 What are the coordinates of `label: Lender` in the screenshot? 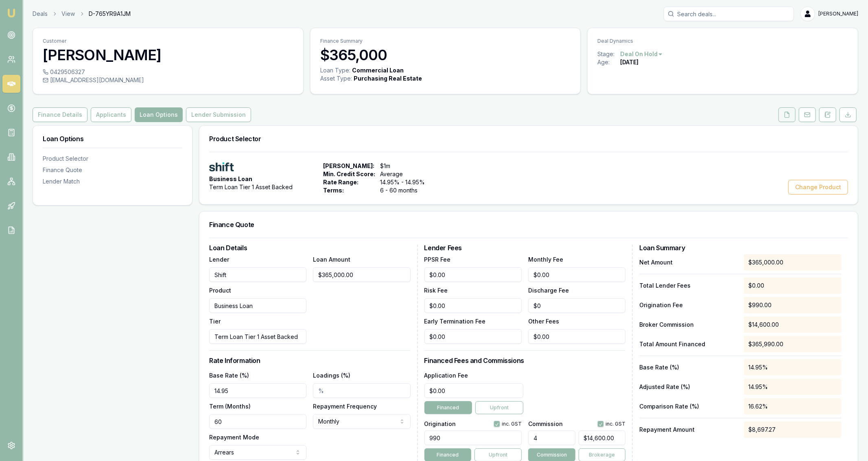 It's located at (219, 259).